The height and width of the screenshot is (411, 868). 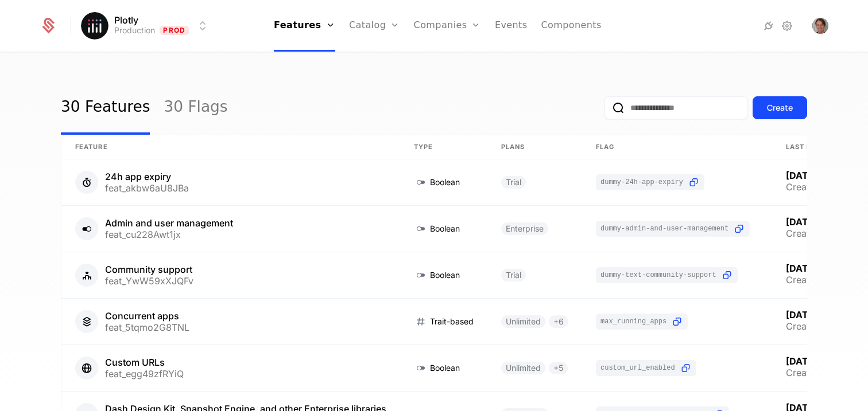 What do you see at coordinates (820, 26) in the screenshot?
I see `button: Open user button` at bounding box center [820, 26].